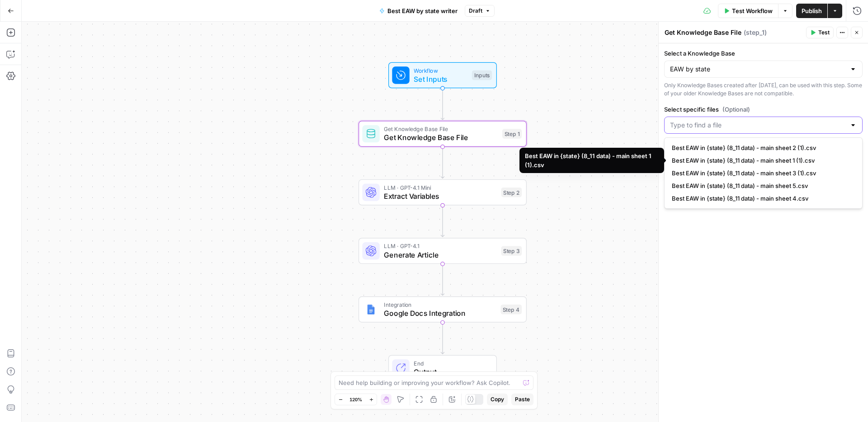  Describe the element at coordinates (758, 125) in the screenshot. I see `input: Type to find a file` at that location.